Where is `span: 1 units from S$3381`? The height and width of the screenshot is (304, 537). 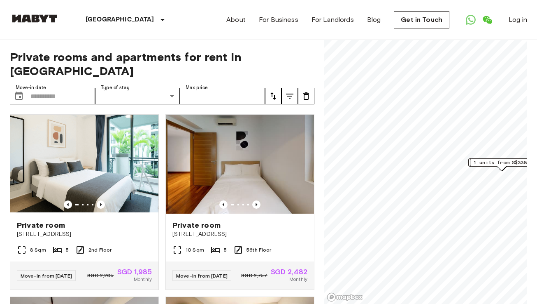 span: 1 units from S$3381 is located at coordinates (502, 162).